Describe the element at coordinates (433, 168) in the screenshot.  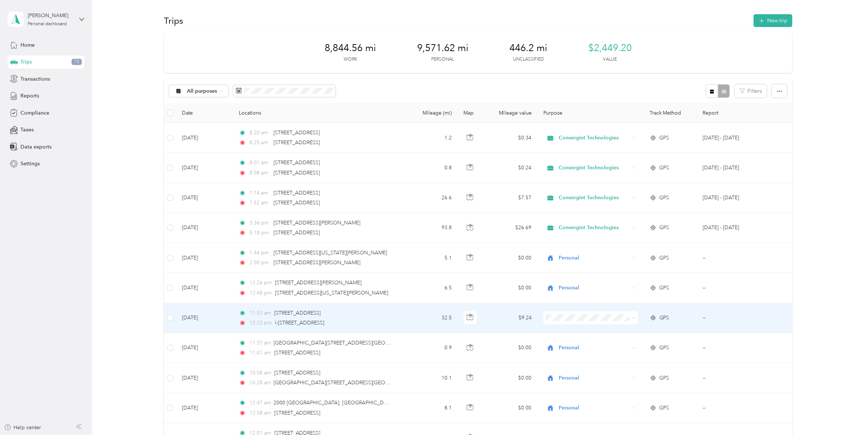
I see `td: 0.8` at that location.